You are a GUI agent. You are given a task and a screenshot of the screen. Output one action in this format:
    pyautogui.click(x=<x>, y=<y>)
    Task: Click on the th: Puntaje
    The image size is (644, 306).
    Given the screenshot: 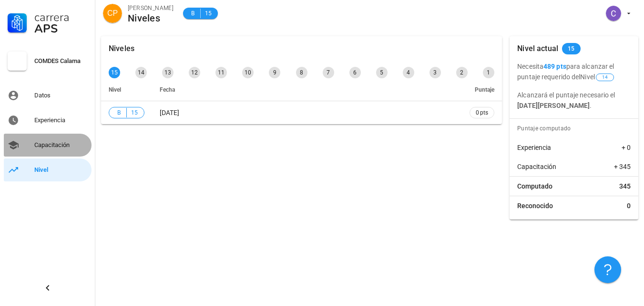 What is the action you would take?
    pyautogui.click(x=482, y=90)
    